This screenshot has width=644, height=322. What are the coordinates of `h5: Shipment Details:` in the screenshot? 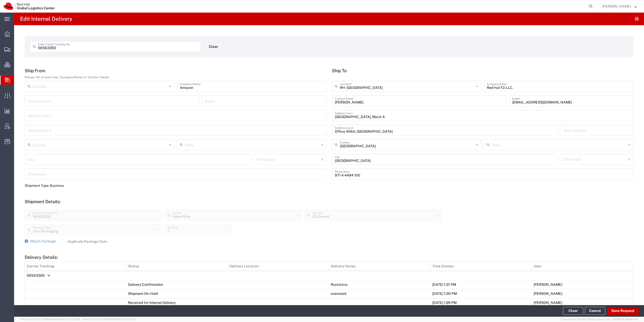 It's located at (329, 202).